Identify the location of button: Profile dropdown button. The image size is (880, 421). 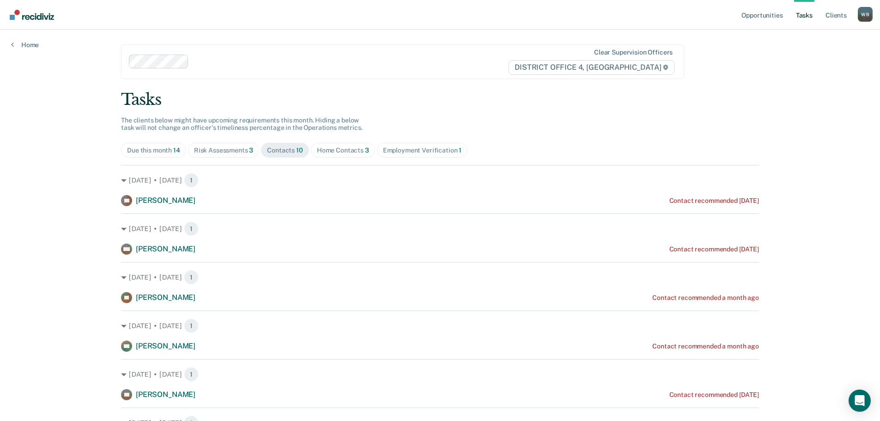
(865, 14).